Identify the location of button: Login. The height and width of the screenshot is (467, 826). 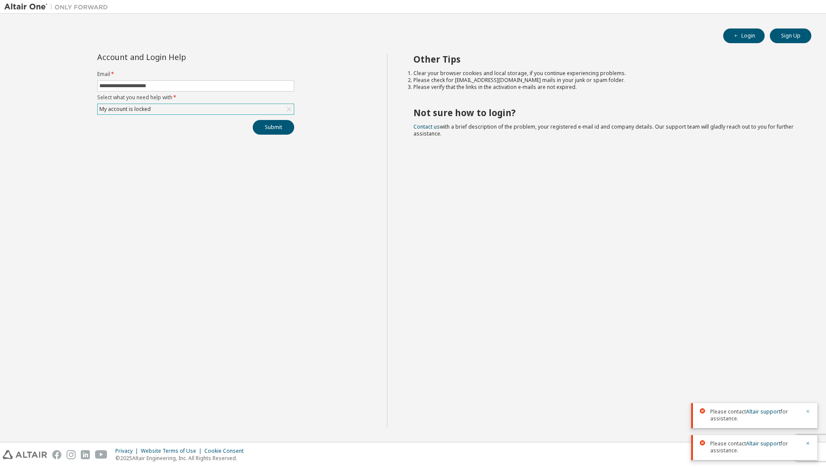
(744, 36).